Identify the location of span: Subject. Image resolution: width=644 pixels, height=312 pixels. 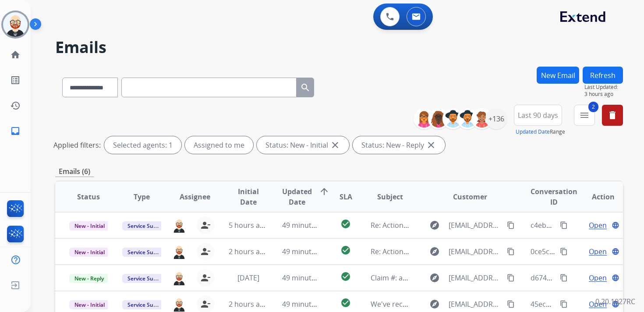
(390, 196).